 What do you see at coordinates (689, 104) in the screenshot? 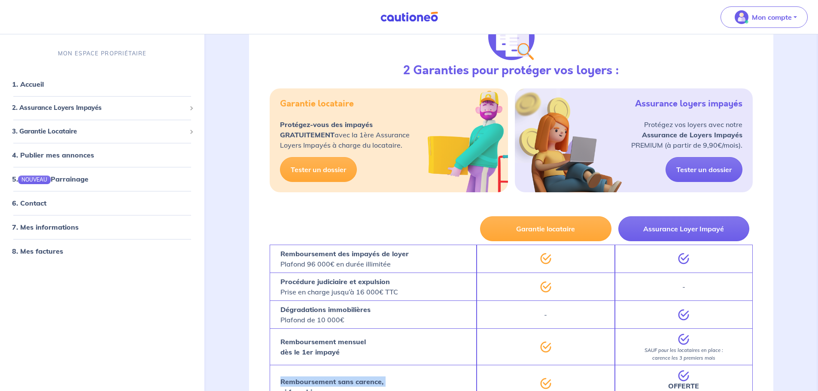
I see `h5: Assurance loyers impayés` at bounding box center [689, 104].